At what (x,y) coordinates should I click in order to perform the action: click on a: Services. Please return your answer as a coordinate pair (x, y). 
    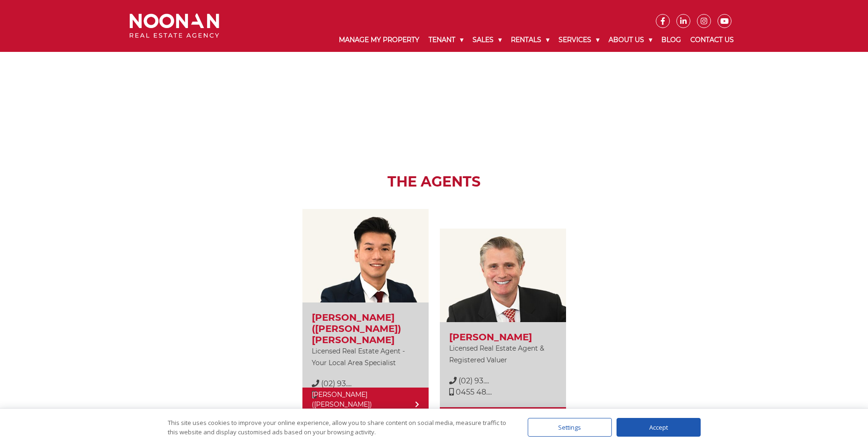
    Looking at the image, I should click on (578, 39).